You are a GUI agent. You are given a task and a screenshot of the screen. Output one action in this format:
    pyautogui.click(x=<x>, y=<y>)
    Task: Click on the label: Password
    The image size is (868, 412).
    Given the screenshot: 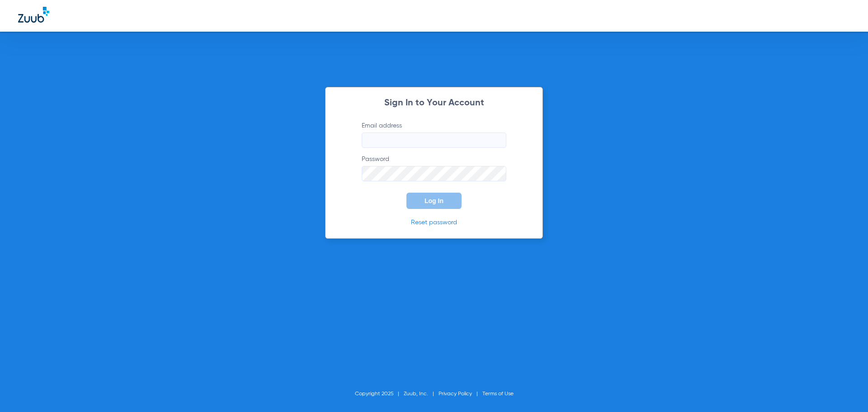 What is the action you would take?
    pyautogui.click(x=434, y=168)
    